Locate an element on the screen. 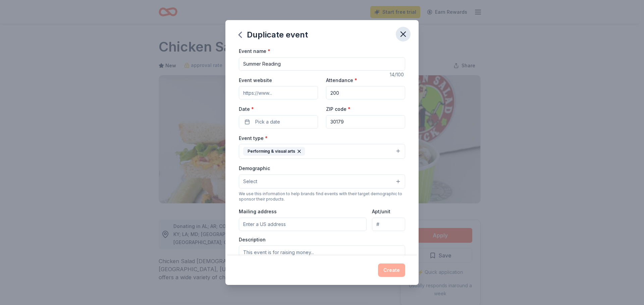 This screenshot has height=305, width=644. div: Duplicate event is located at coordinates (273, 35).